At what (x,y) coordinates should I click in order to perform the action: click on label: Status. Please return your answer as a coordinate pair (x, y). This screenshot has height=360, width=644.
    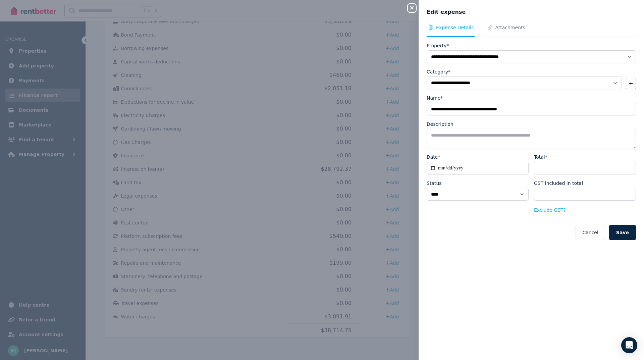
    Looking at the image, I should click on (434, 183).